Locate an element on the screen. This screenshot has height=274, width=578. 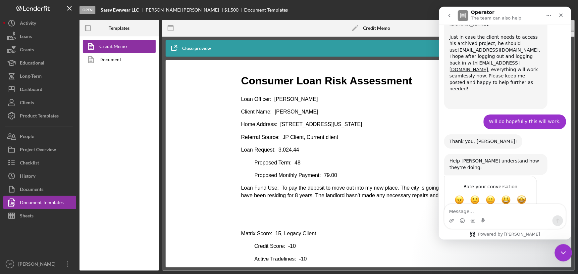
button: Checklist is located at coordinates (40, 163).